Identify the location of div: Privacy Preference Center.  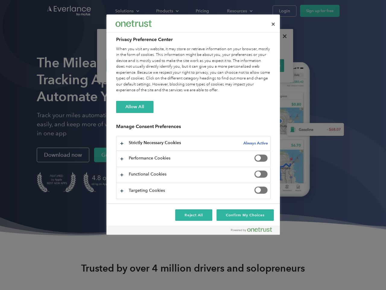
(193, 124).